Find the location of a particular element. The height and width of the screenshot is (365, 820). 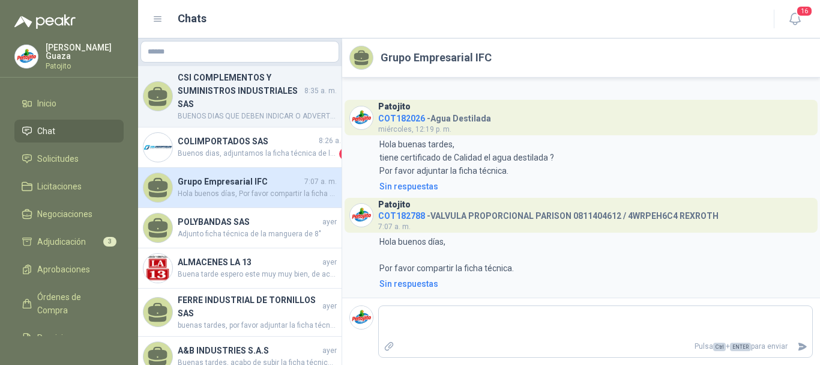

span: Licitaciones is located at coordinates (59, 186).